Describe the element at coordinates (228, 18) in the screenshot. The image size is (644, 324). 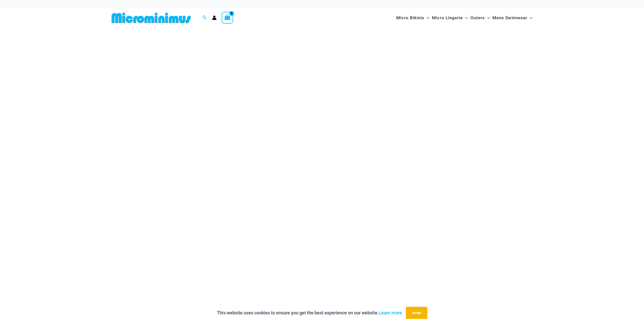
I see `a: View Shopping Cart, empty` at that location.